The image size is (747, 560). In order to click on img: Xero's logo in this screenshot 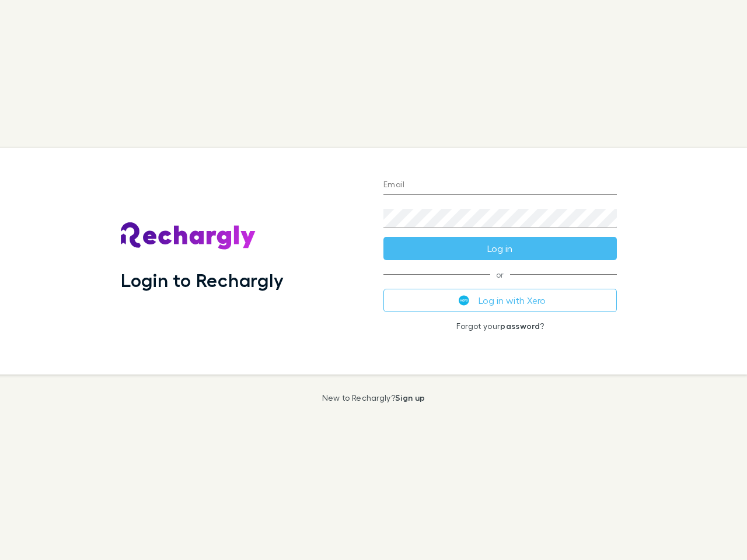, I will do `click(464, 300)`.